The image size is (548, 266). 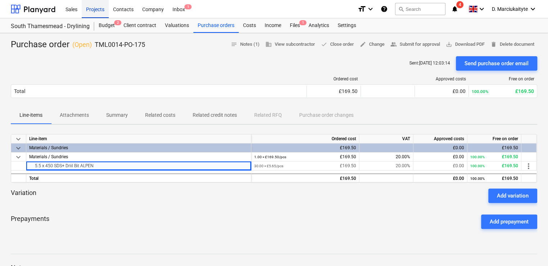 I want to click on p: ( Open ), so click(x=82, y=45).